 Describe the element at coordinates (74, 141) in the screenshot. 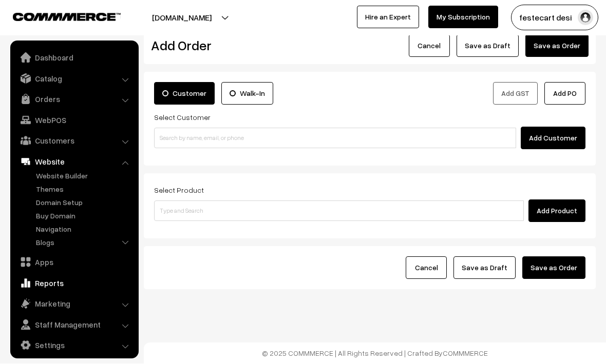

I see `a: Customers` at that location.